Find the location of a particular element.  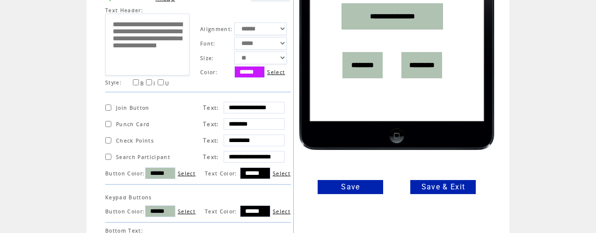

span: Join Button is located at coordinates (133, 108).